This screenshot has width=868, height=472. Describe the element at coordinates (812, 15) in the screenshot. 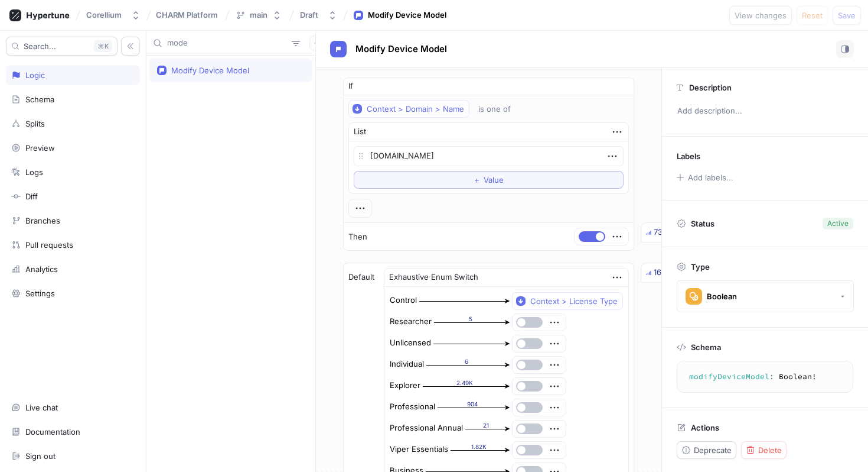

I see `span: Reset` at that location.